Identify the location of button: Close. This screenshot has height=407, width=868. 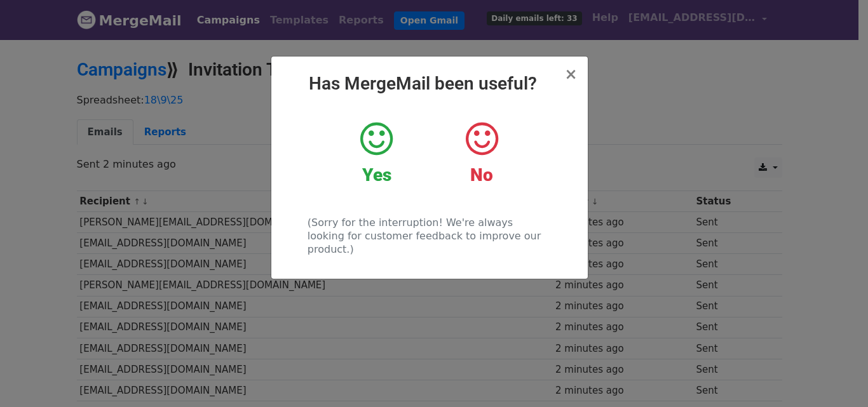
(570, 74).